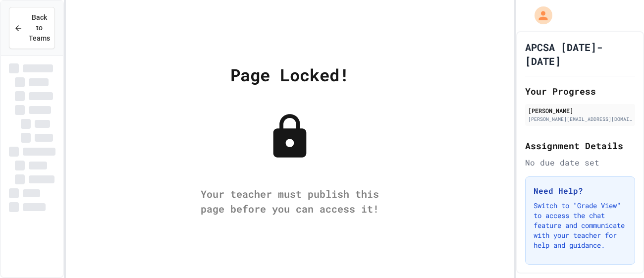 The width and height of the screenshot is (644, 278). I want to click on h2: Assignment Details, so click(580, 146).